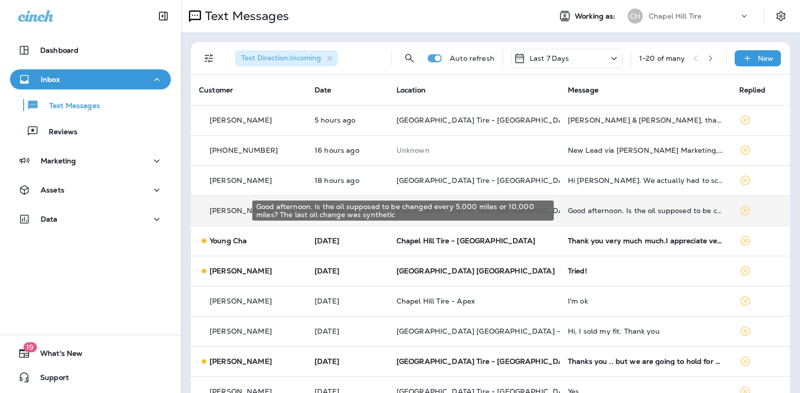 This screenshot has width=800, height=393. I want to click on p: Oct 12, 2025 04:45 AM, so click(347, 120).